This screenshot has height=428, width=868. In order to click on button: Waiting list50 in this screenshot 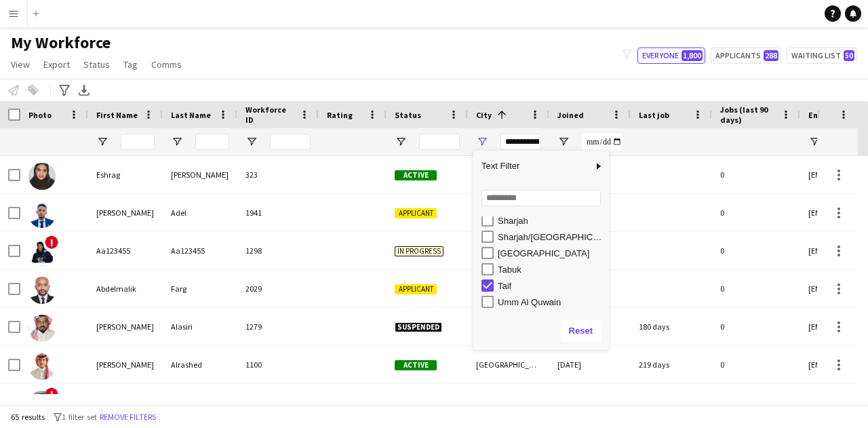, I will do `click(822, 56)`.